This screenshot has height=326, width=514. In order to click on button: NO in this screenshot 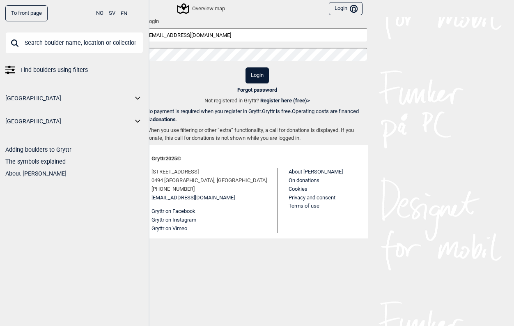, I will do `click(100, 13)`.